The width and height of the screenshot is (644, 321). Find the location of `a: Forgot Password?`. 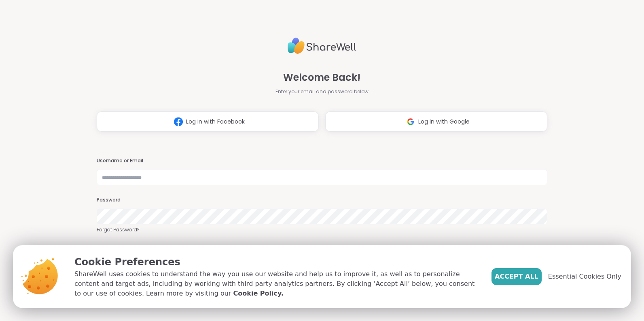

a: Forgot Password? is located at coordinates (322, 230).